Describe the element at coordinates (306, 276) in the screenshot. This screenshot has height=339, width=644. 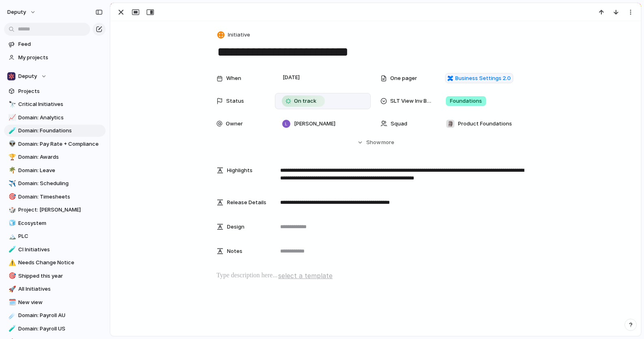
I see `span: select a template` at that location.